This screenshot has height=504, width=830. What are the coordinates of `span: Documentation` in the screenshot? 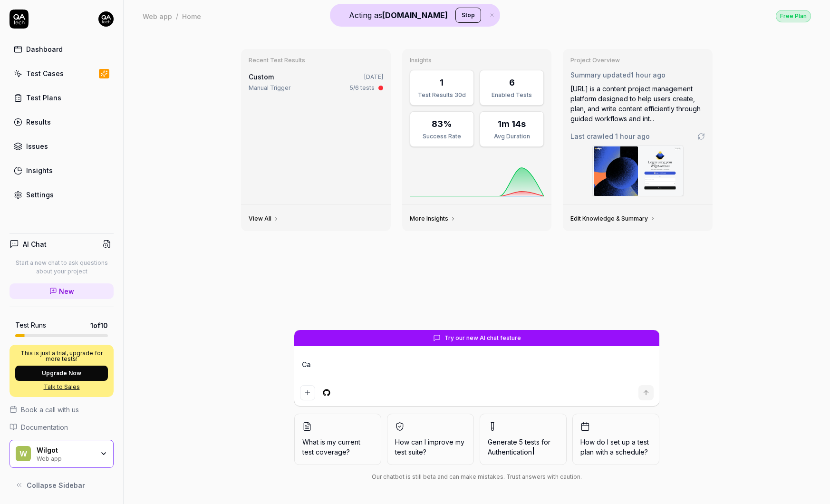 It's located at (44, 427).